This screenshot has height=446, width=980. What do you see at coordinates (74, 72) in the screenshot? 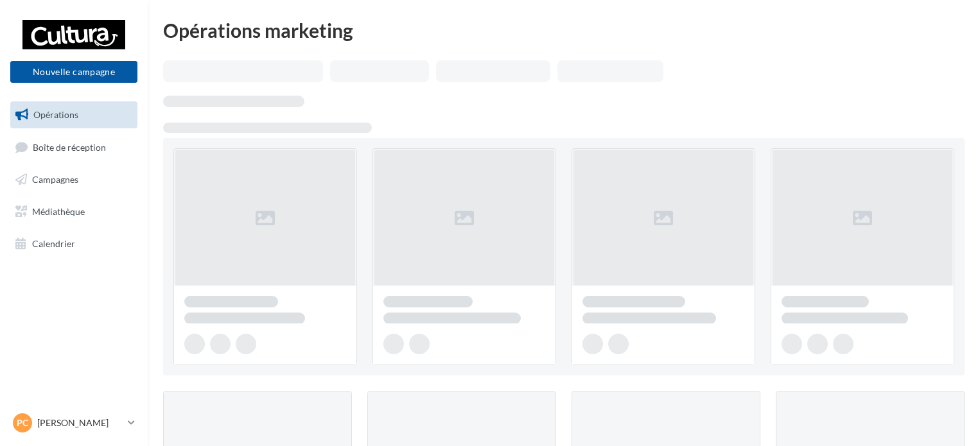
I see `button: Nouvelle campagne` at bounding box center [74, 72].